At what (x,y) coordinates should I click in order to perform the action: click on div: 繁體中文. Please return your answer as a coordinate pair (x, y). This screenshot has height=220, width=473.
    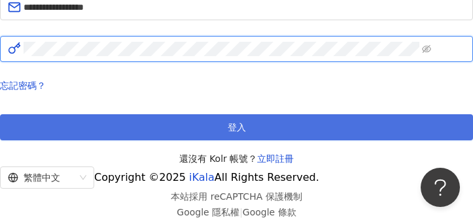
    Looking at the image, I should click on (41, 178).